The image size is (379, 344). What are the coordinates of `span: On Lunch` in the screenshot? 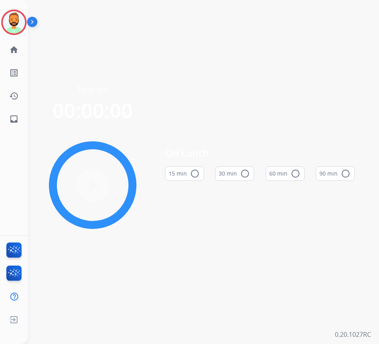 It's located at (260, 153).